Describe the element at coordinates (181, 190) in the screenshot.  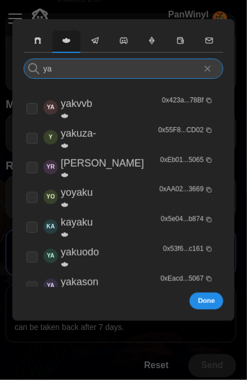
I see `p: 0xAA02...3669` at that location.